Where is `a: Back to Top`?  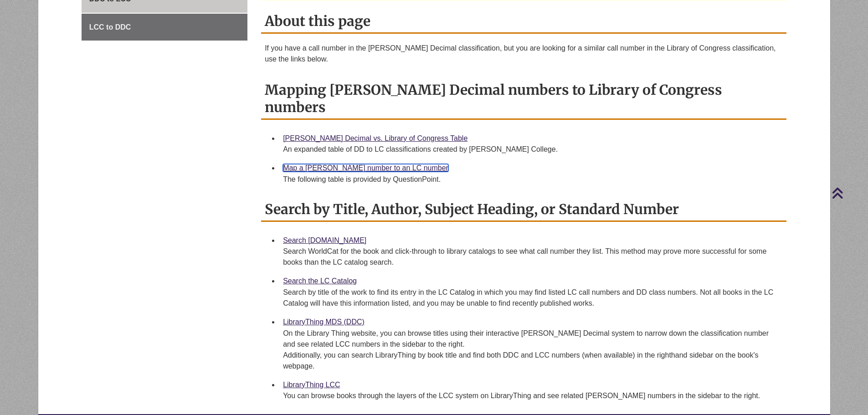 a: Back to Top is located at coordinates (849, 193).